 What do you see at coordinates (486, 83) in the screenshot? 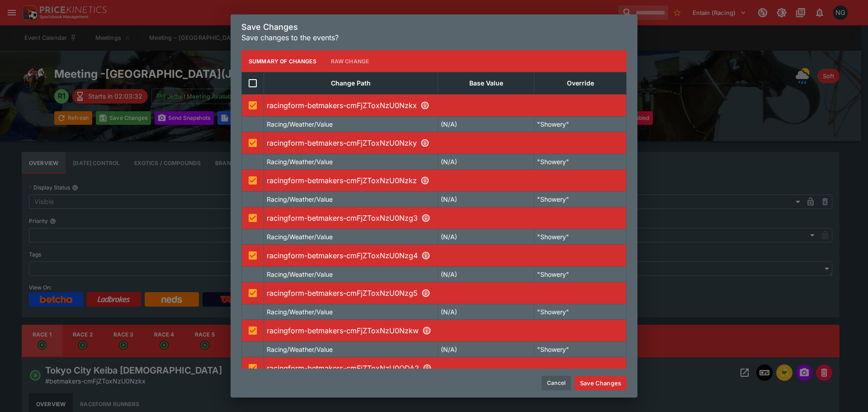
I see `th: Base Value` at bounding box center [486, 83].